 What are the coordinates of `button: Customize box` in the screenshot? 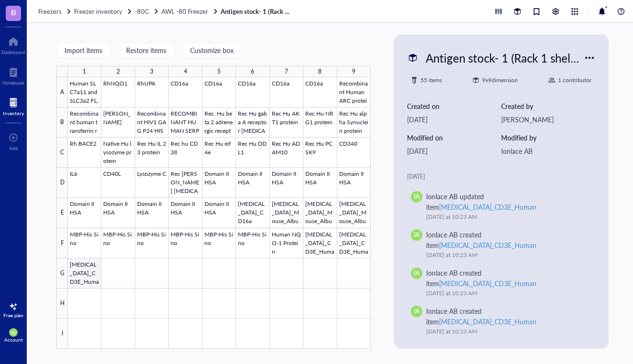 It's located at (211, 50).